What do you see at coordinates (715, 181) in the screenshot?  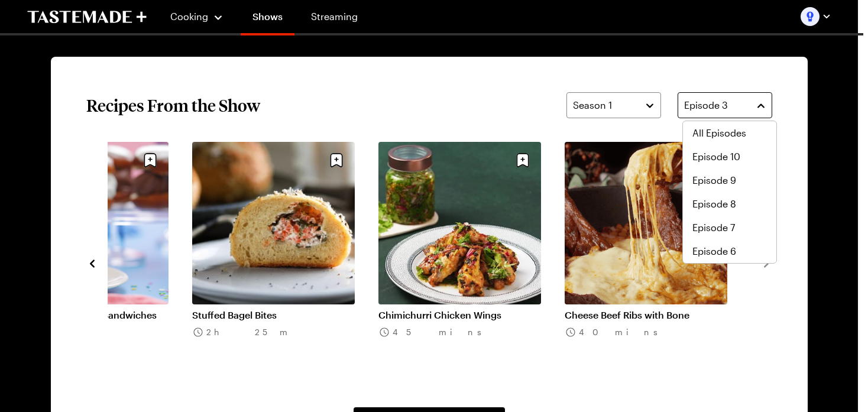 I see `span: Episode 9` at bounding box center [715, 181].